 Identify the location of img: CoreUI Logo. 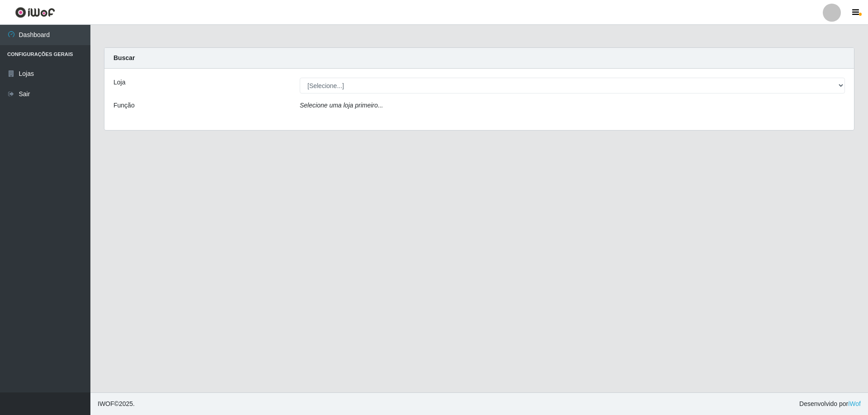
(35, 12).